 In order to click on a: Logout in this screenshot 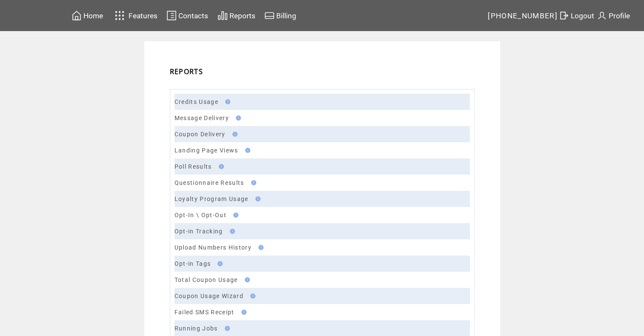, I will do `click(576, 15)`.